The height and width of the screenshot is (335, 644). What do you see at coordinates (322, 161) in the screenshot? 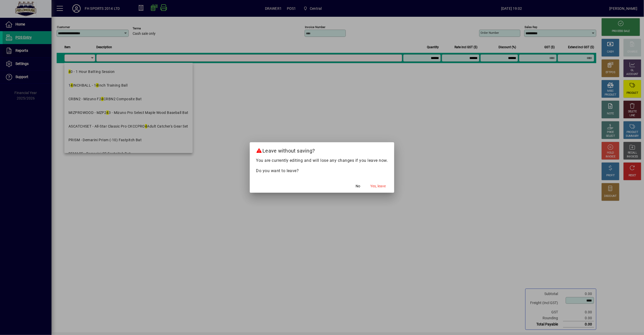
I see `p: You are currently editing and will lose any changes if you leave now.` at bounding box center [322, 161].